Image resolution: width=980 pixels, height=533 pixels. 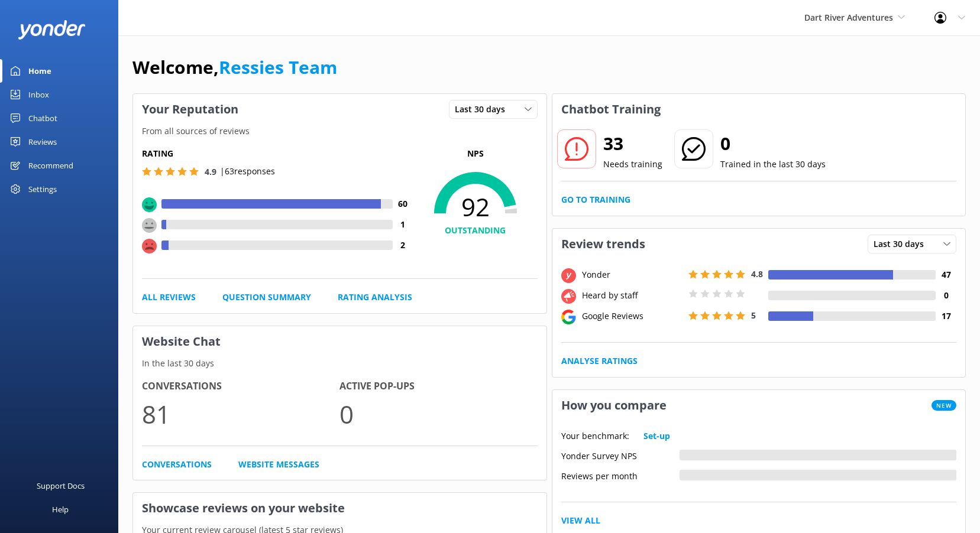 I want to click on div: Recommend, so click(x=51, y=166).